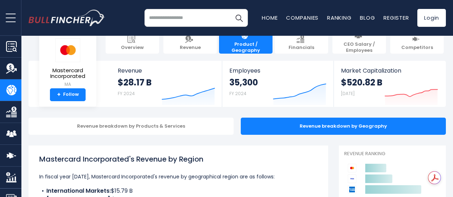  Describe the element at coordinates (178, 159) in the screenshot. I see `h1: Mastercard Incorporated's Revenue by Region` at that location.